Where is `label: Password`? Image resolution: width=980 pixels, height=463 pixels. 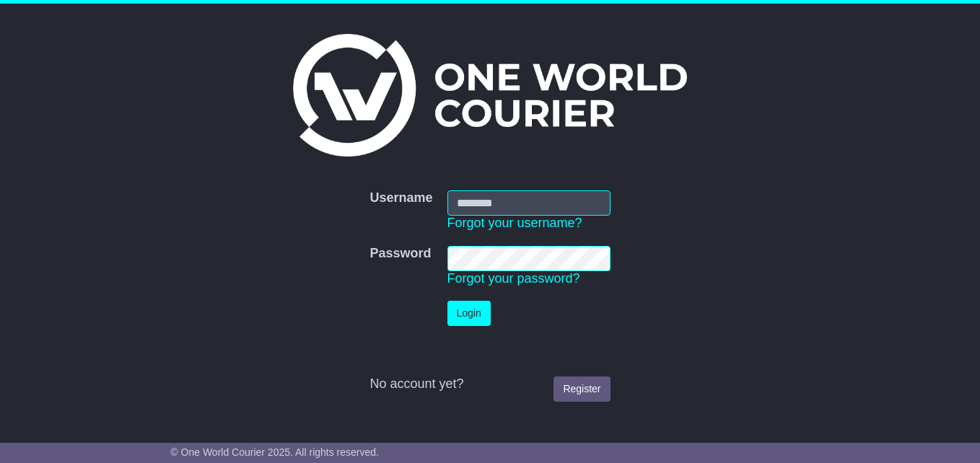 label: Password is located at coordinates (400, 254).